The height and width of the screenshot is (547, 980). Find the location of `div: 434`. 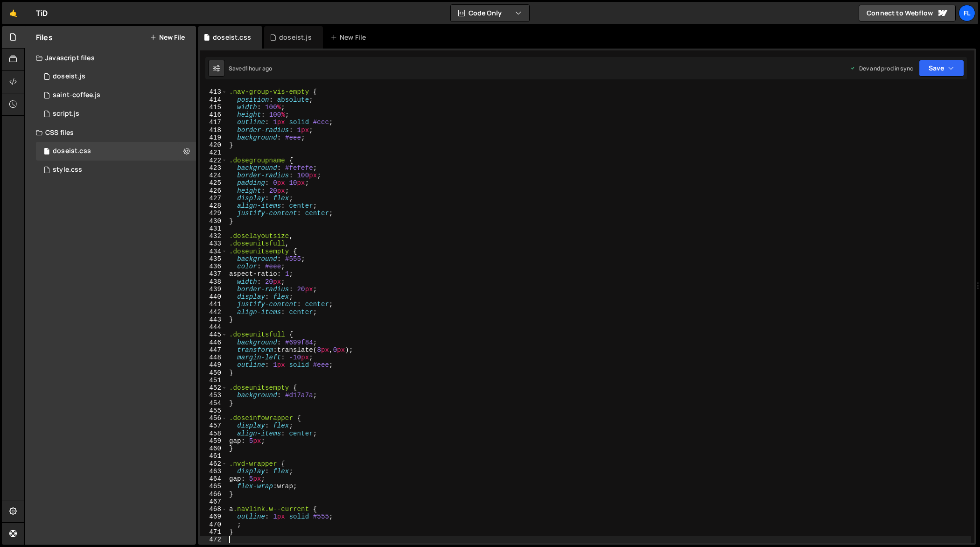

div: 434 is located at coordinates (213, 252).